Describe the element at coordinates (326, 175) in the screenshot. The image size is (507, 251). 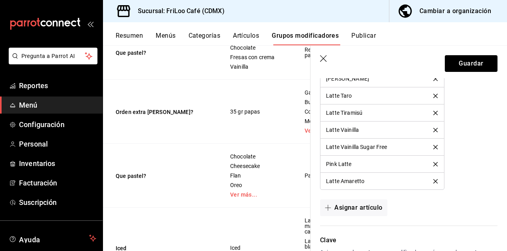
I see `span: Pastel completo` at that location.